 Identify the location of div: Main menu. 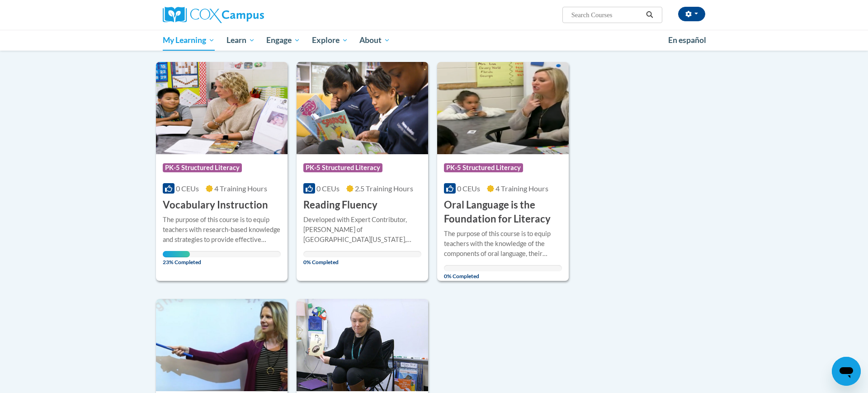
(434, 40).